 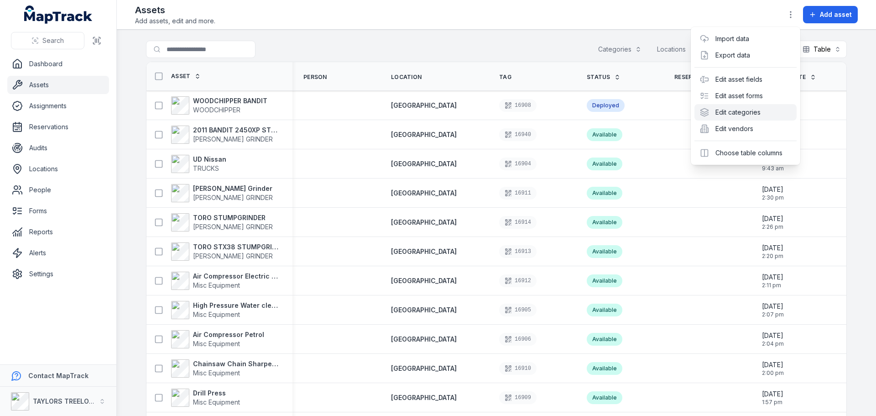 I want to click on div: Edit categories, so click(x=746, y=112).